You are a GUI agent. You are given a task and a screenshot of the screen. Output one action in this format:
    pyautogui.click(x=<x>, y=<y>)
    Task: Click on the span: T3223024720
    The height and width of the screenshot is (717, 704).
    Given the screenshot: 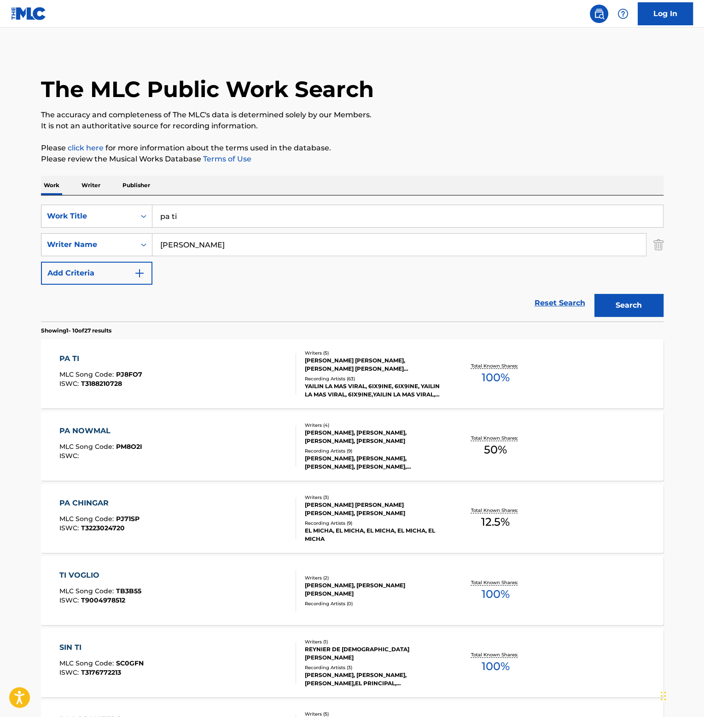 What is the action you would take?
    pyautogui.click(x=103, y=528)
    